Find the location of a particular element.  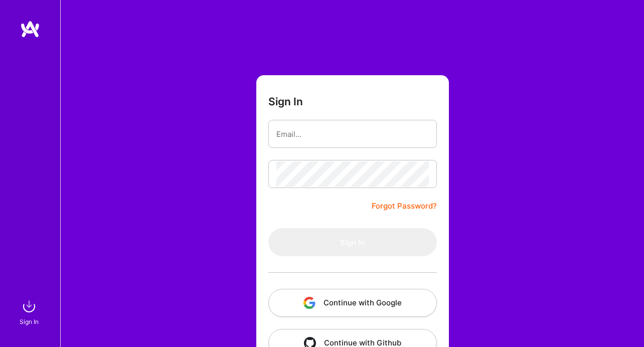

a: sign inSign In is located at coordinates (30, 312).